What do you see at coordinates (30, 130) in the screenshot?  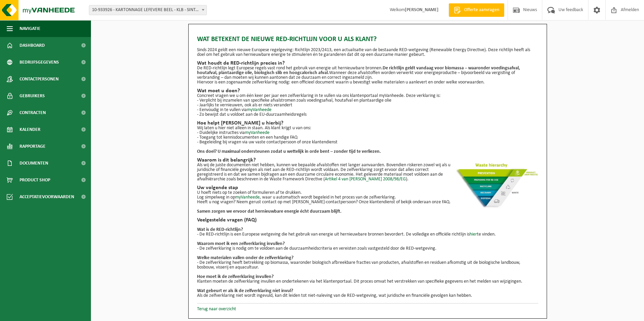 I see `span: Kalender` at bounding box center [30, 130].